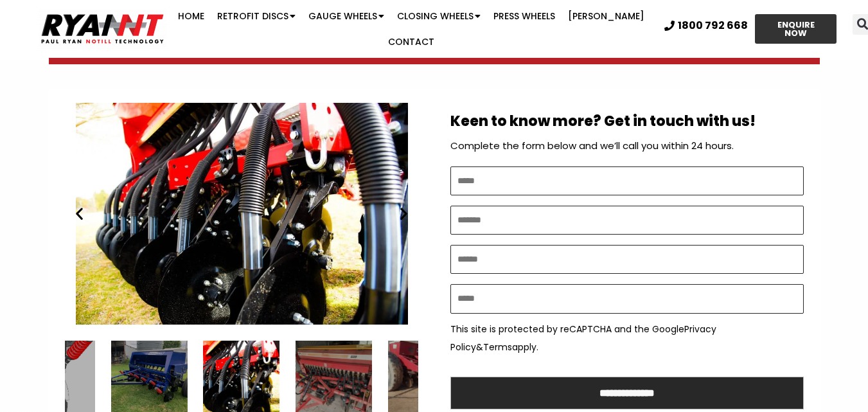 This screenshot has width=868, height=412. Describe the element at coordinates (242, 213) in the screenshot. I see `div: Ryan NT (RFM NT) Ryan Tyne cultivator tine with Disc` at that location.